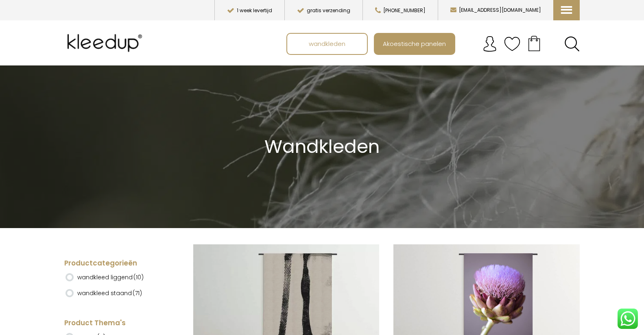  Describe the element at coordinates (138, 277) in the screenshot. I see `span: (10)` at that location.